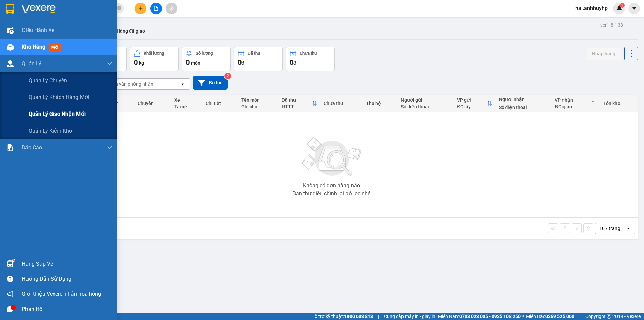  Describe the element at coordinates (258, 100) in the screenshot. I see `div: Tên món` at that location.